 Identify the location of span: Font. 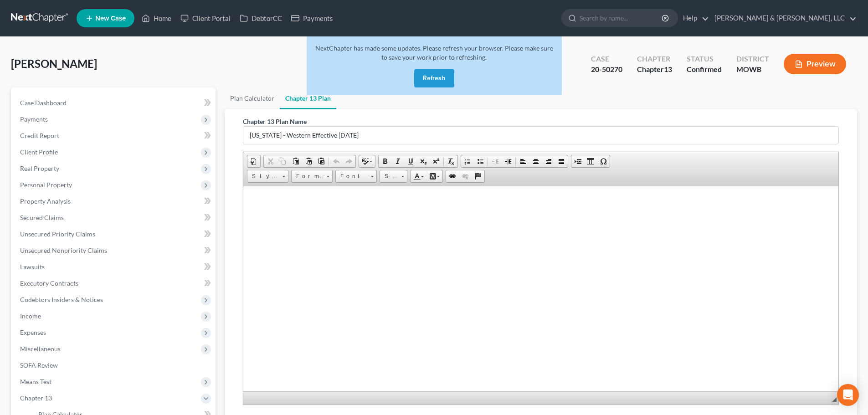
(352, 176).